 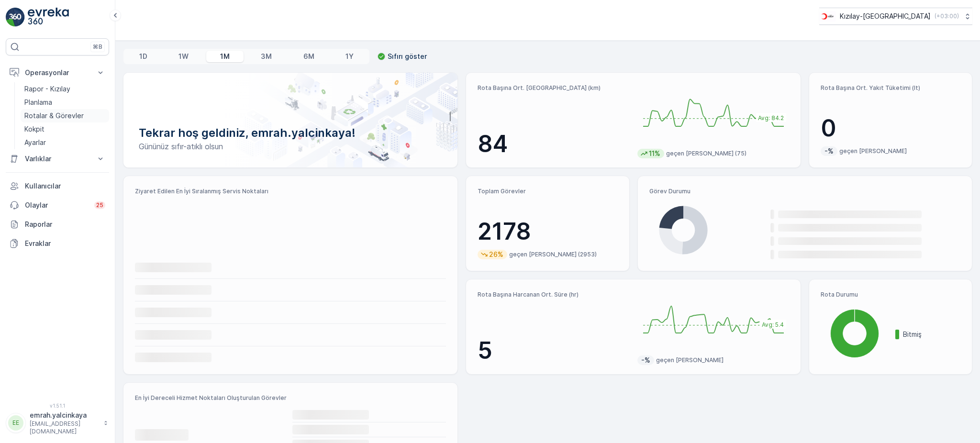 I want to click on p: 2178, so click(x=547, y=232).